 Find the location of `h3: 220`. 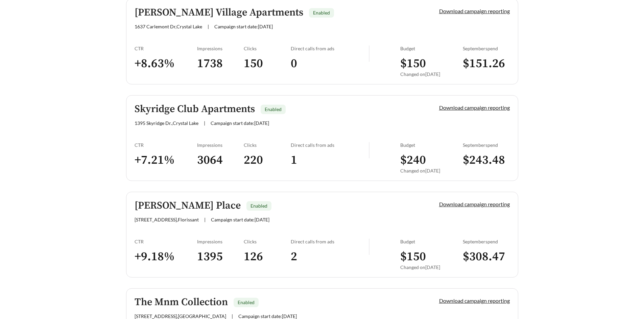

h3: 220 is located at coordinates (267, 160).